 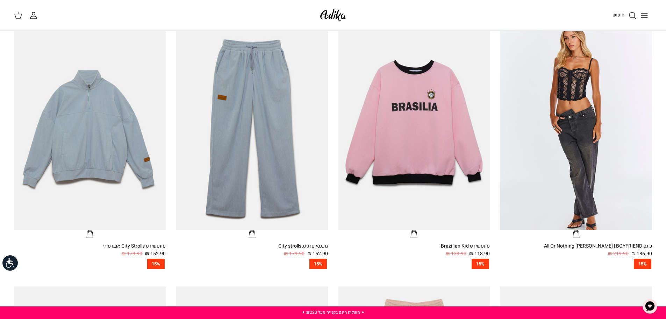 What do you see at coordinates (650, 306) in the screenshot?
I see `button: צ'אט` at bounding box center [650, 306].